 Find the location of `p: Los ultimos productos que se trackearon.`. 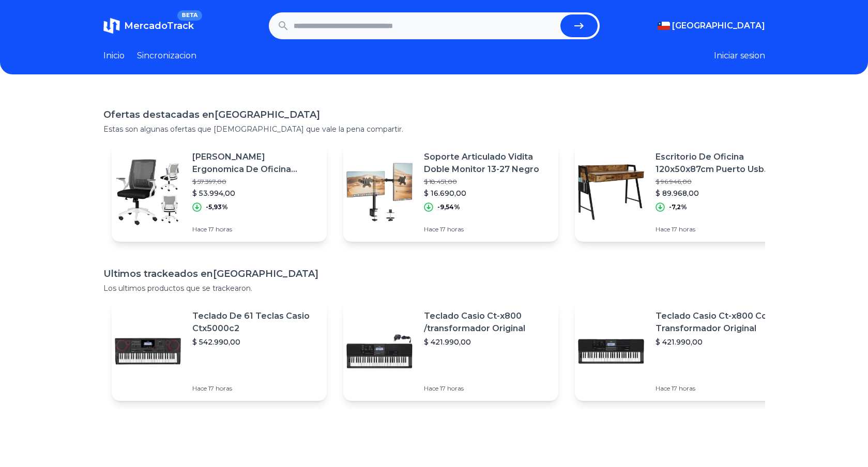

p: Los ultimos productos que se trackearon. is located at coordinates (434, 288).